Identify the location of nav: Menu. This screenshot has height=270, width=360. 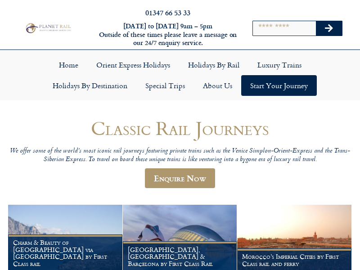
(180, 75).